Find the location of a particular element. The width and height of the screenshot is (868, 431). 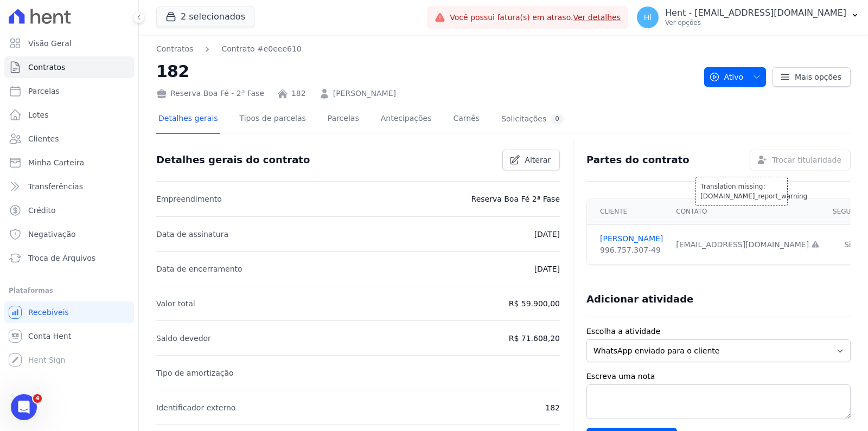

a: Minha Carteira is located at coordinates (69, 163).